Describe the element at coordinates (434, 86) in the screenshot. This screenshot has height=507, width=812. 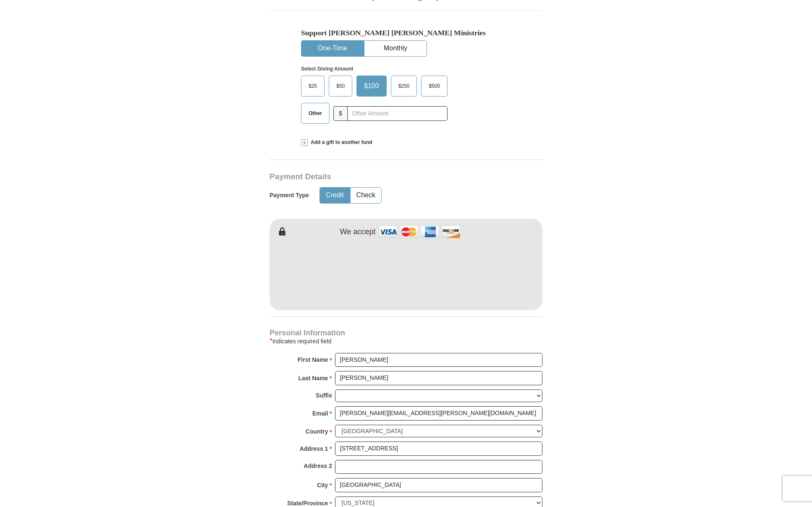
I see `span: $500` at that location.